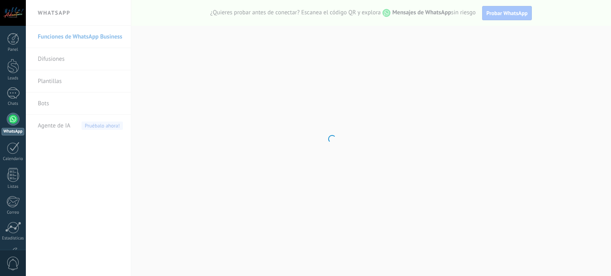 Image resolution: width=611 pixels, height=276 pixels. What do you see at coordinates (13, 187) in the screenshot?
I see `div: Listas` at bounding box center [13, 187].